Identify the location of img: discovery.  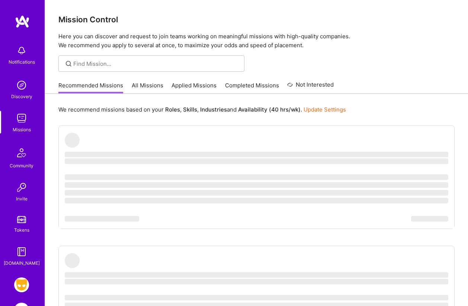
(22, 85).